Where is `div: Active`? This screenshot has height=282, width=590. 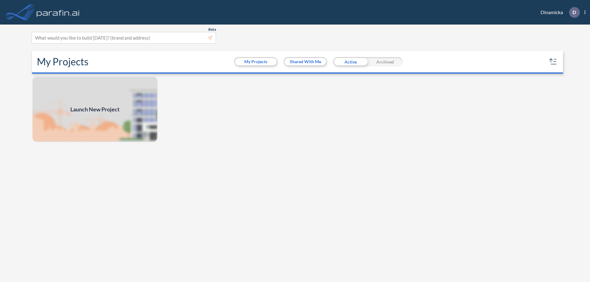 div: Active is located at coordinates (350, 62).